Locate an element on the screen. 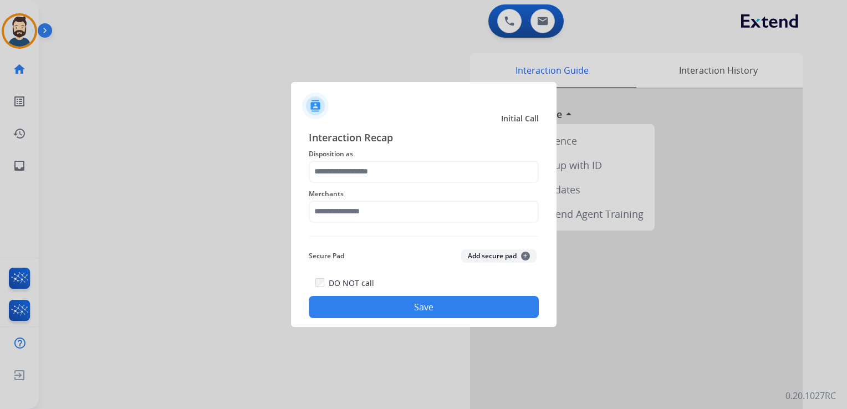  span: Initial Call is located at coordinates (520, 119).